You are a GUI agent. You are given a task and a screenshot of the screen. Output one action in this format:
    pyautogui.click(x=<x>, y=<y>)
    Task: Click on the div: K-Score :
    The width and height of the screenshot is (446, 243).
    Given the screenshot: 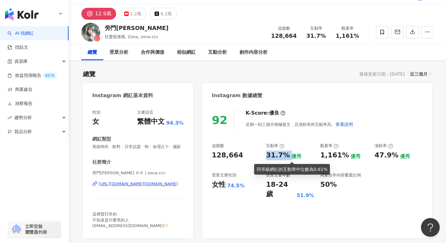 What is the action you would take?
    pyautogui.click(x=265, y=113)
    